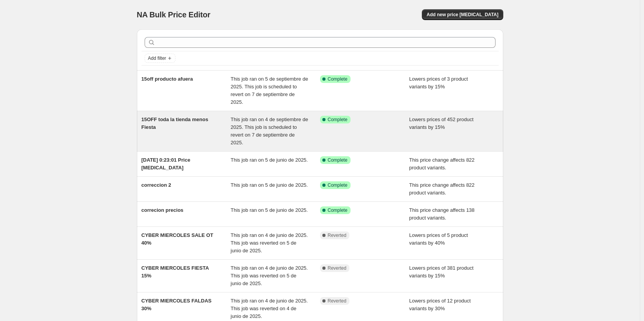 The height and width of the screenshot is (321, 644). Describe the element at coordinates (177, 304) in the screenshot. I see `span: CYBER MIERCOLES FALDAS 30%` at that location.